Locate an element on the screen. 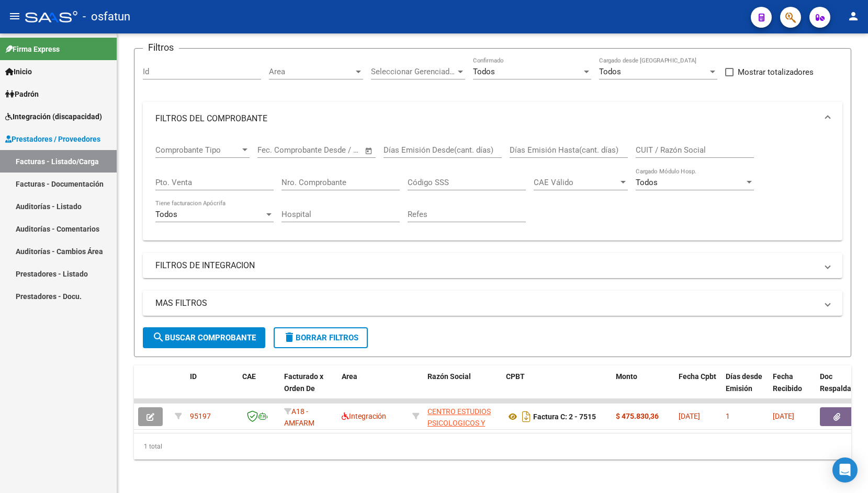  mat-icon: search is located at coordinates (159, 337).